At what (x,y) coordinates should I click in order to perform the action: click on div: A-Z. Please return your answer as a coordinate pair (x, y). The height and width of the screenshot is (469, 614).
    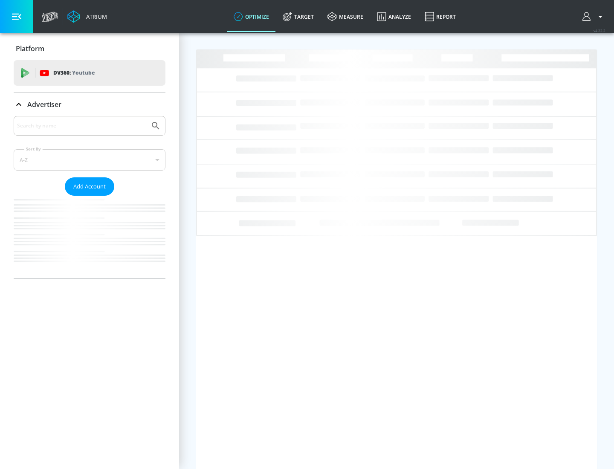
    Looking at the image, I should click on (90, 160).